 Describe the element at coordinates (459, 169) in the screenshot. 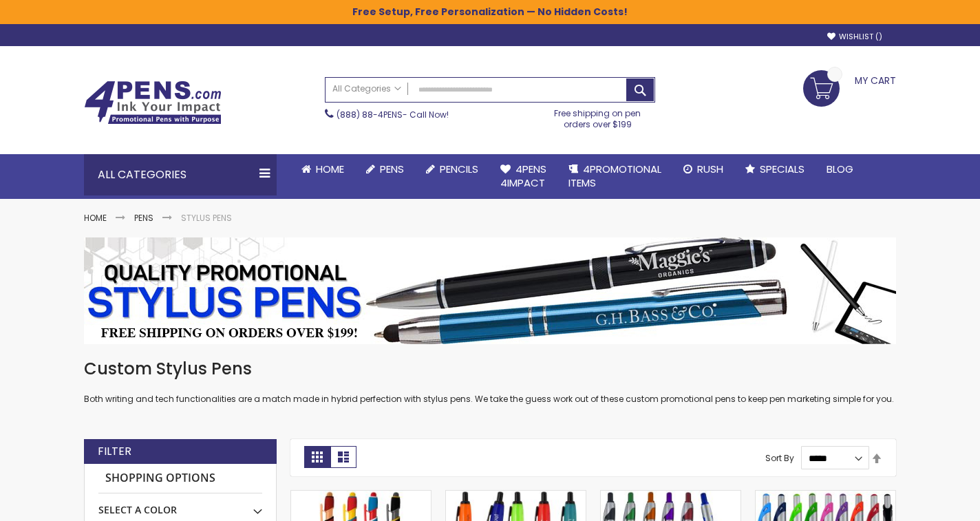

I see `span: Pencils` at that location.